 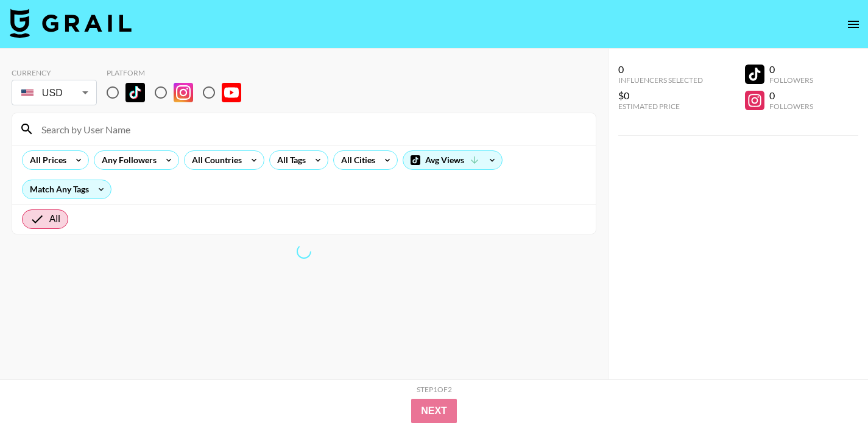 What do you see at coordinates (55, 219) in the screenshot?
I see `span: All` at bounding box center [55, 219].